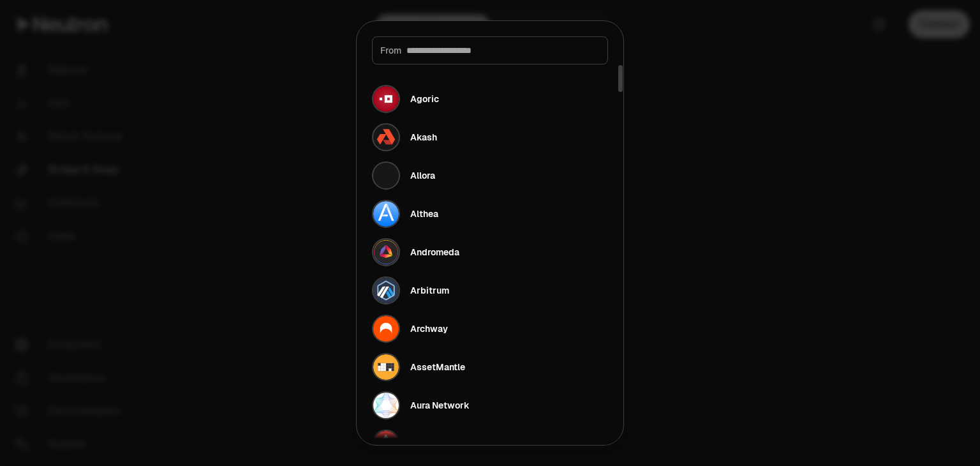 This screenshot has height=466, width=980. I want to click on button: Allora LogoAllora, so click(490, 176).